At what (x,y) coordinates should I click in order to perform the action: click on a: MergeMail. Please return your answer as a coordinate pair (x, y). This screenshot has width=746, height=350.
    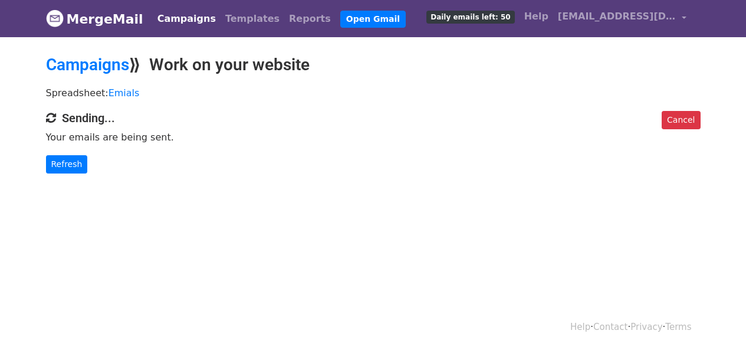
    Looking at the image, I should click on (94, 19).